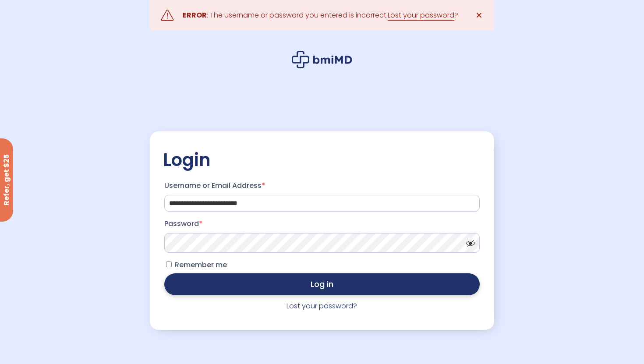 Image resolution: width=644 pixels, height=364 pixels. What do you see at coordinates (320, 15) in the screenshot?
I see `div: : The username or password you entered is incorrect. ?` at bounding box center [320, 15].